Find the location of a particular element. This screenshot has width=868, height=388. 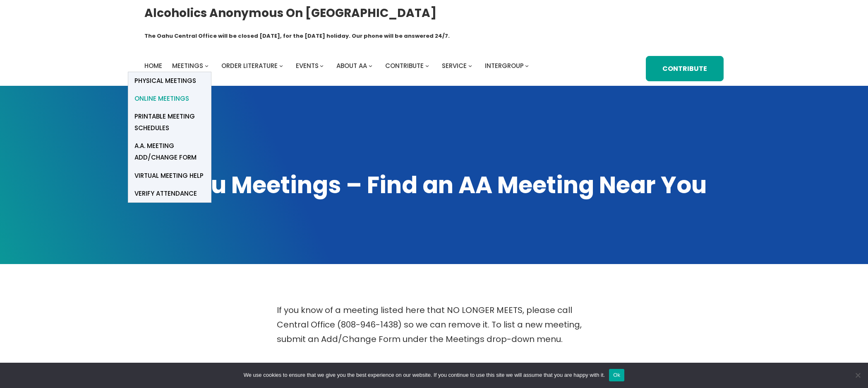

span: Order Literature is located at coordinates (249, 65).